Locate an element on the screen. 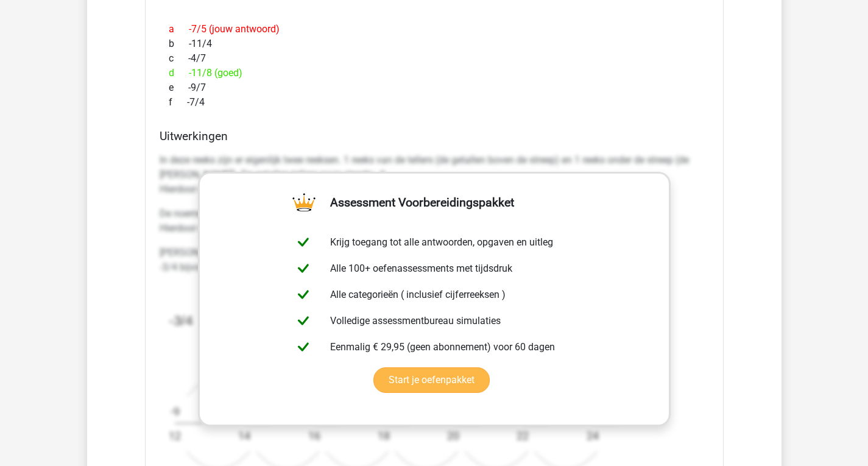 Image resolution: width=868 pixels, height=466 pixels. span: e is located at coordinates (179, 88).